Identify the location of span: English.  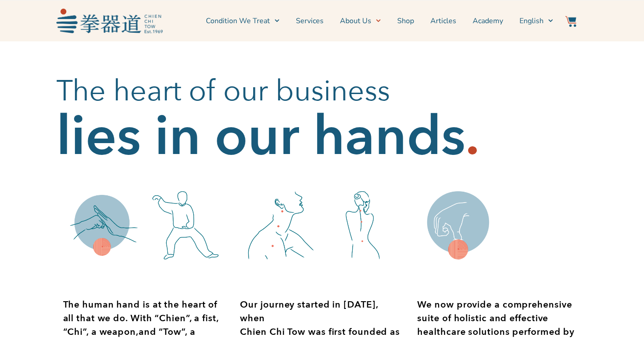
(531, 21).